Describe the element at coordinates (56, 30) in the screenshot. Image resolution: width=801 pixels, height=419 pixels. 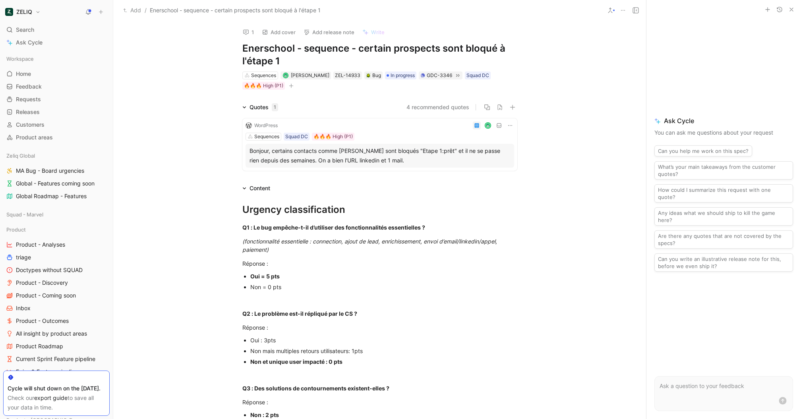
I see `div: Search` at that location.